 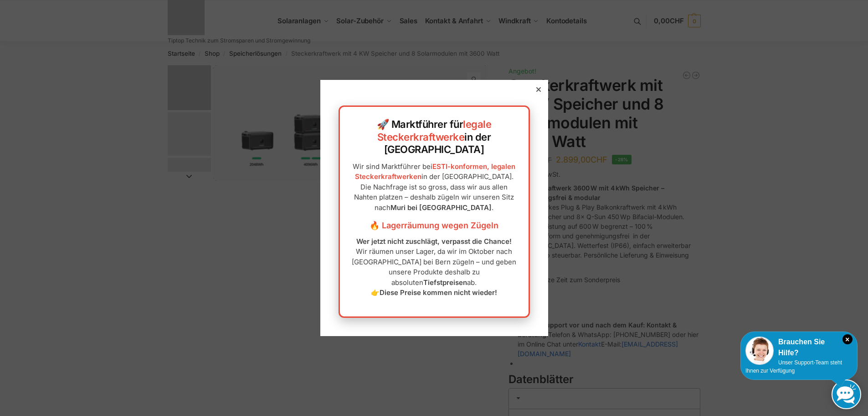 I want to click on div: Brauchen Sie Hilfe?, so click(x=799, y=347).